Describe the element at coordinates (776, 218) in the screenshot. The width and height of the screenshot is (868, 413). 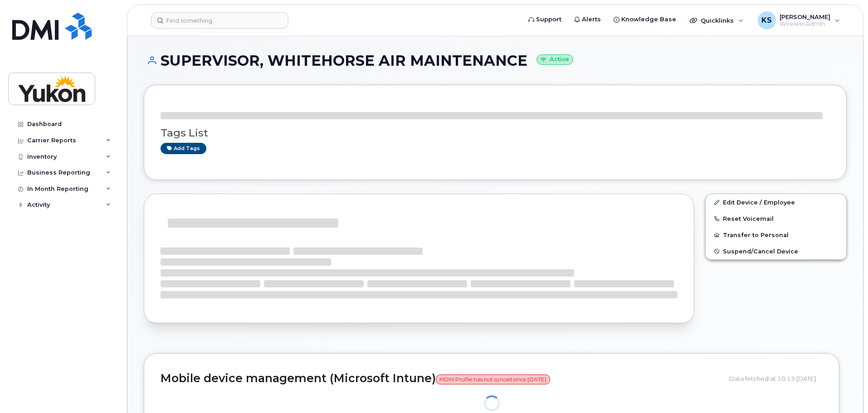
I see `button: Reset Voicemail` at that location.